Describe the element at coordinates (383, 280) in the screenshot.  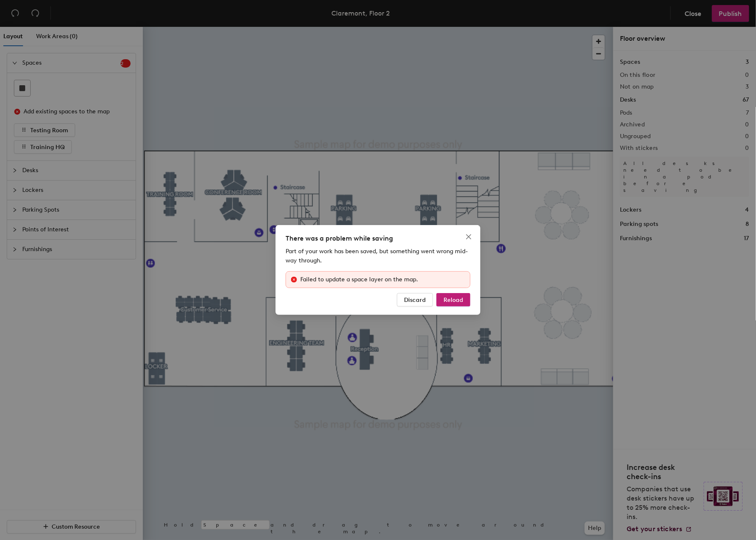
I see `div: Failed to update a space layer on the map.` at that location.